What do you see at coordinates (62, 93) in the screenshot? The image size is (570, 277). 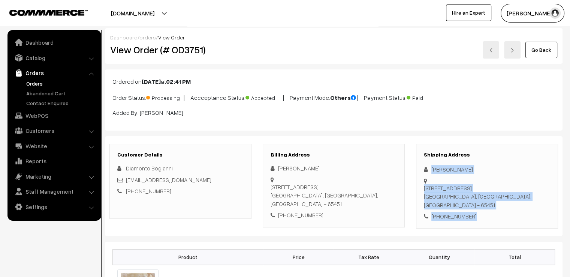 I see `a: Abandoned Cart` at bounding box center [62, 93].